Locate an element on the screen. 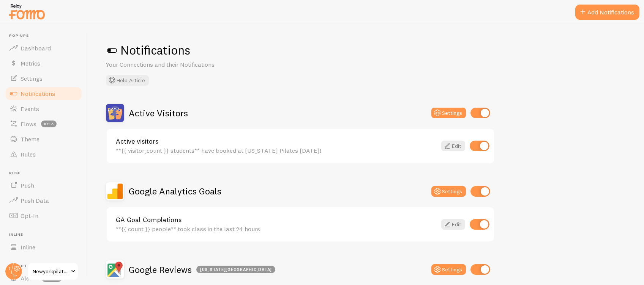  span: Events is located at coordinates (29, 109).